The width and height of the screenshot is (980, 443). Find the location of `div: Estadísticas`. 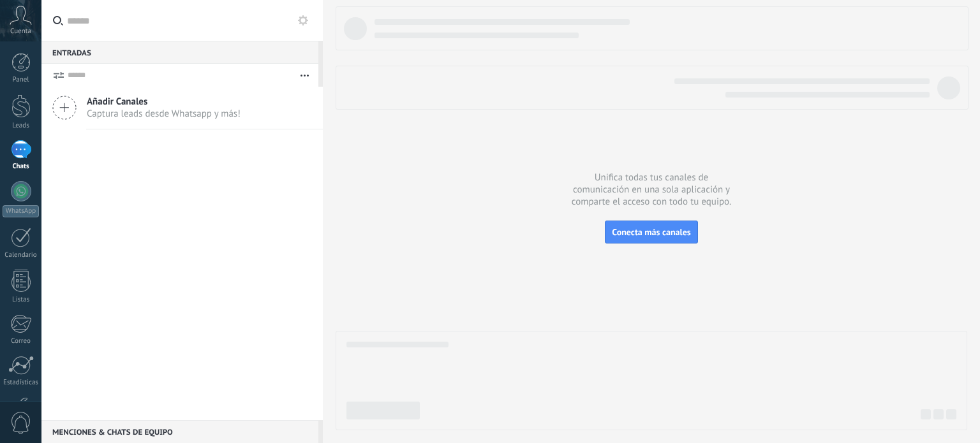

div: Estadísticas is located at coordinates (21, 383).